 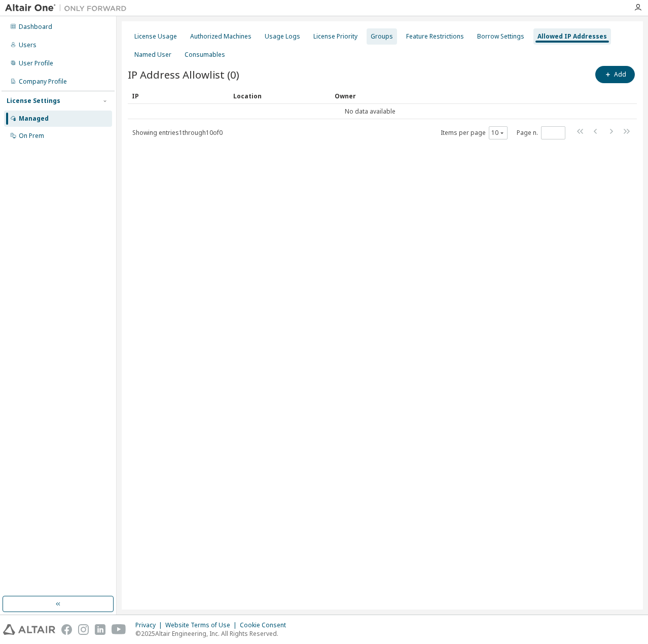 I want to click on div: License Priority, so click(x=335, y=37).